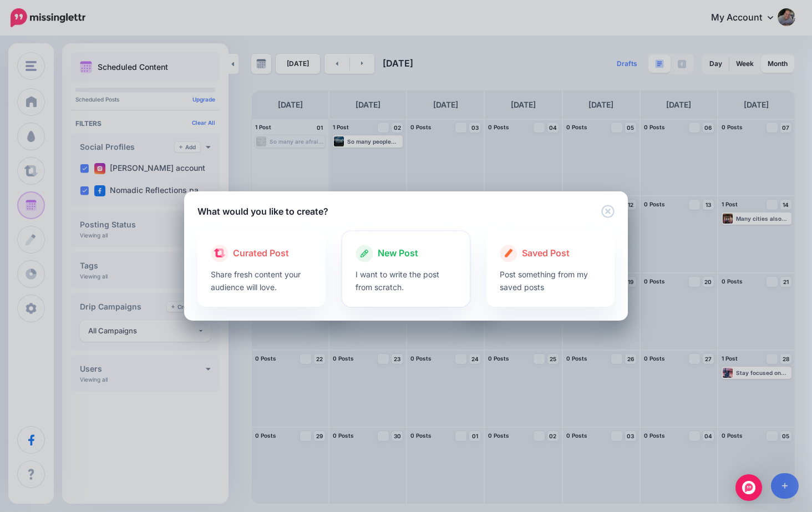  What do you see at coordinates (398, 253) in the screenshot?
I see `span: New Post` at bounding box center [398, 253].